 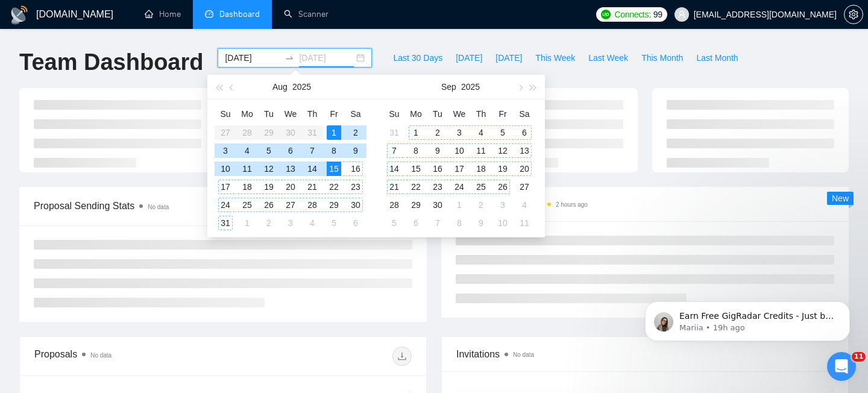 What do you see at coordinates (632, 14) in the screenshot?
I see `span: Connects:` at bounding box center [632, 14].